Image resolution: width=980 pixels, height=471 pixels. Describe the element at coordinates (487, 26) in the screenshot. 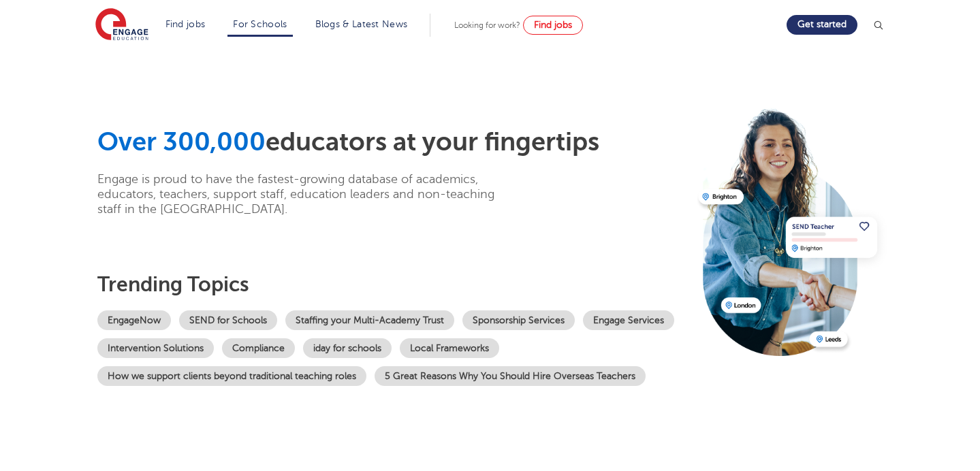

I see `span: Looking for work?` at that location.